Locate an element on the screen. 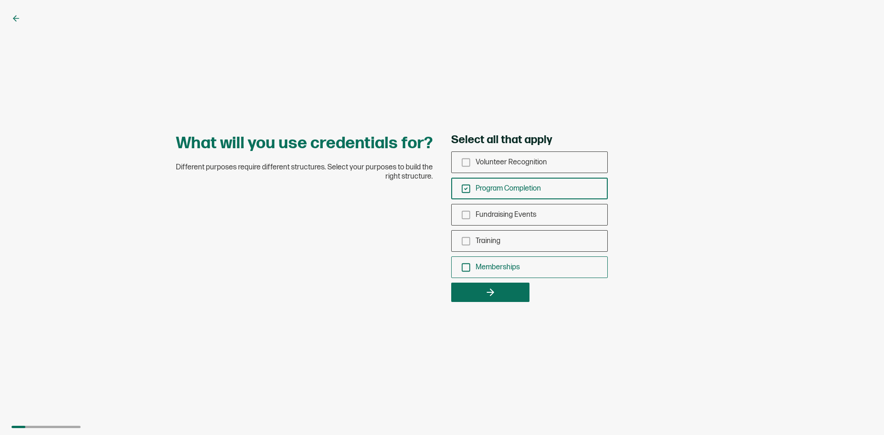 This screenshot has width=884, height=435. span: Training is located at coordinates (488, 241).